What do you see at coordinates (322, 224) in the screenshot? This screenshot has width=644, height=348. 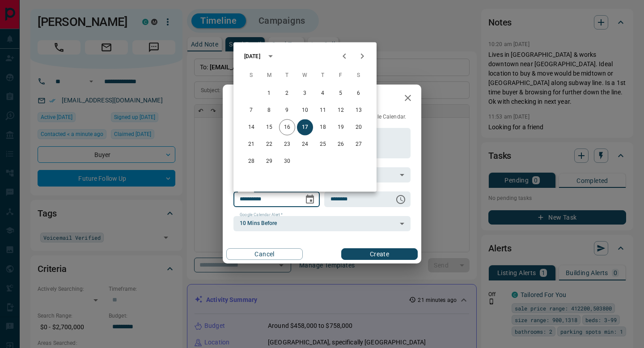 I see `div: 10 Mins Before` at bounding box center [322, 224].